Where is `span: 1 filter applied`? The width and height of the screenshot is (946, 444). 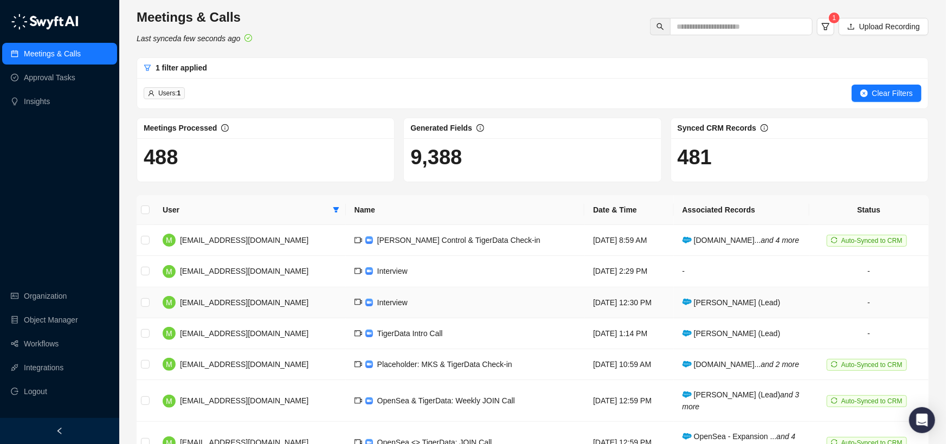 span: 1 filter applied is located at coordinates (181, 68).